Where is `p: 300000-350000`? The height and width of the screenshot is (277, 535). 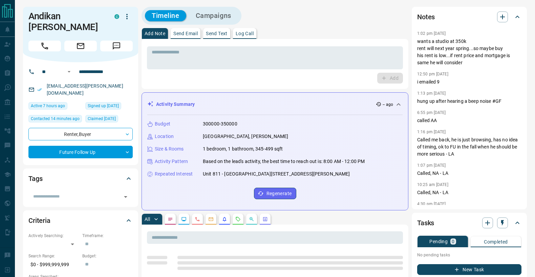
p: 300000-350000 is located at coordinates (220, 124).